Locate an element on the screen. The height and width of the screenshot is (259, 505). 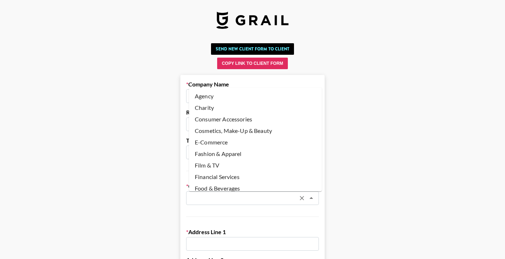
li: Food & Beverages is located at coordinates (255, 189).